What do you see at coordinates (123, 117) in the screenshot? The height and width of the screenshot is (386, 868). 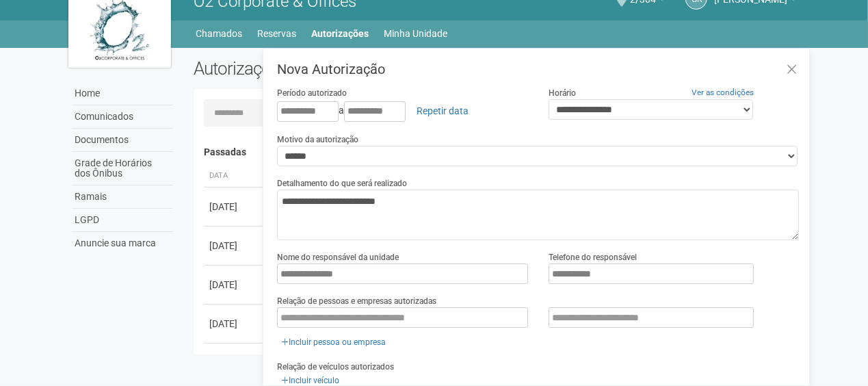 I see `a: Comunicados` at bounding box center [123, 117].